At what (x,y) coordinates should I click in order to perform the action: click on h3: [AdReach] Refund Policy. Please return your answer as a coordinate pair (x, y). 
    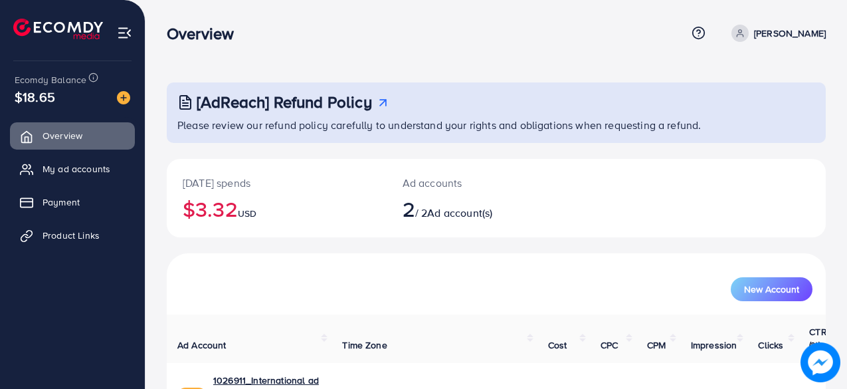
    Looking at the image, I should click on (284, 102).